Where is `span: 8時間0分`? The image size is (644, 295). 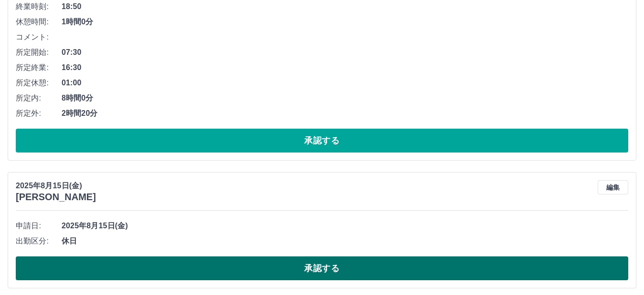
span: 8時間0分 is located at coordinates (345, 98).